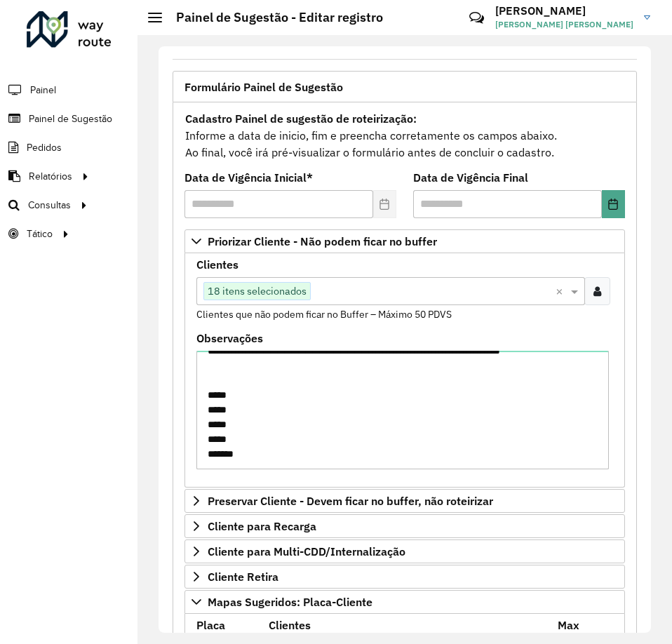  What do you see at coordinates (211, 625) in the screenshot?
I see `label: Placa` at bounding box center [211, 625].